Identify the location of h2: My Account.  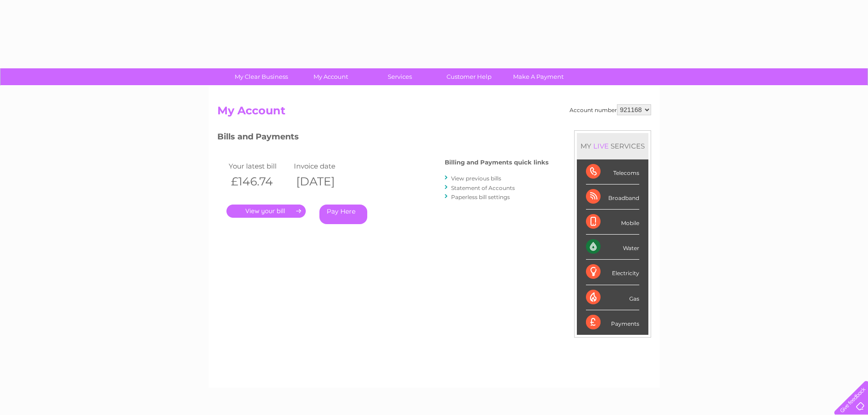
(435, 113).